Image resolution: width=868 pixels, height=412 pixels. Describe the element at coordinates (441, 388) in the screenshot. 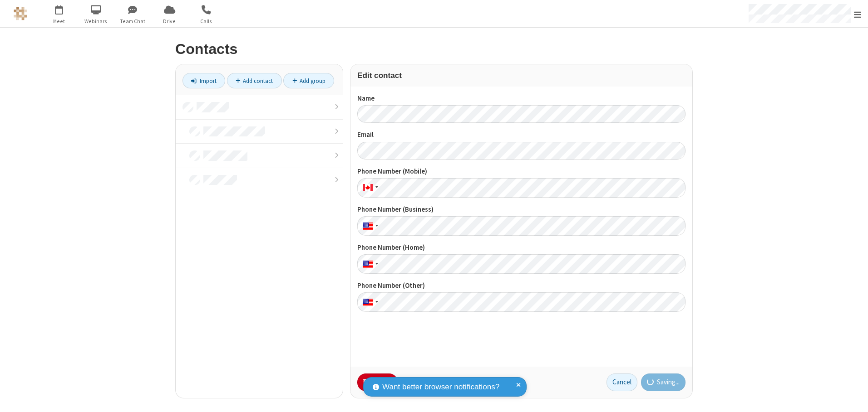

I see `span: Want better browser notifications?` at that location.